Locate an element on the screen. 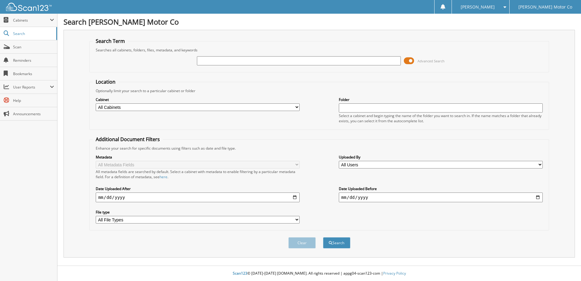 The width and height of the screenshot is (581, 281). legend: Location is located at coordinates (105, 82).